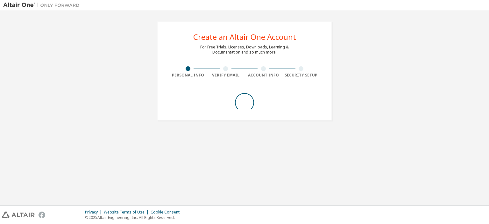  Describe the element at coordinates (226, 75) in the screenshot. I see `div: Verify Email` at that location.